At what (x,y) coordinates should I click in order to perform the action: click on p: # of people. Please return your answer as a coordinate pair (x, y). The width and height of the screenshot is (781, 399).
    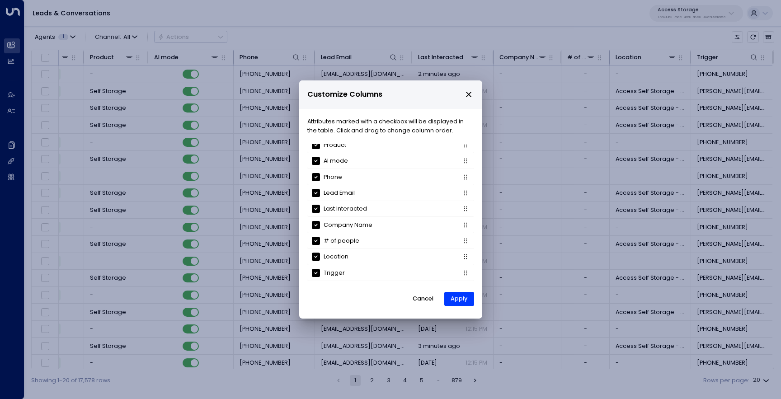
    Looking at the image, I should click on (341, 241).